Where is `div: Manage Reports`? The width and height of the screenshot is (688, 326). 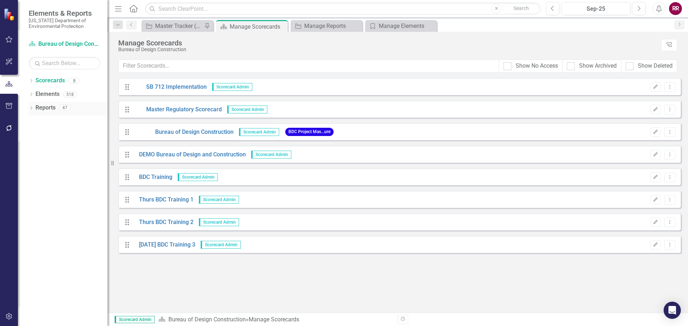 div: Manage Reports is located at coordinates (332, 26).